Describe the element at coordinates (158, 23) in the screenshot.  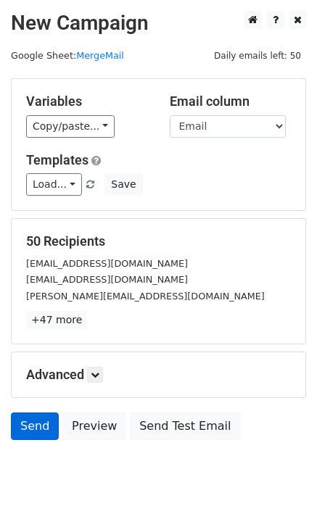
I see `h2: New Campaign` at that location.